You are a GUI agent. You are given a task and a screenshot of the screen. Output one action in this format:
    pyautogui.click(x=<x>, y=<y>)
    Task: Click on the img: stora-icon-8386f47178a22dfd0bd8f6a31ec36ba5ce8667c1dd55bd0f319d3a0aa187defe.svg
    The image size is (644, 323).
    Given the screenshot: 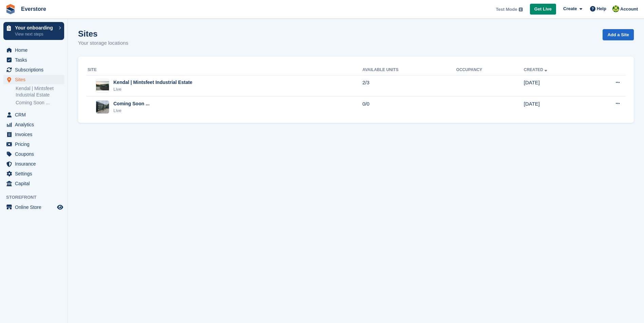 What is the action you would take?
    pyautogui.click(x=11, y=9)
    